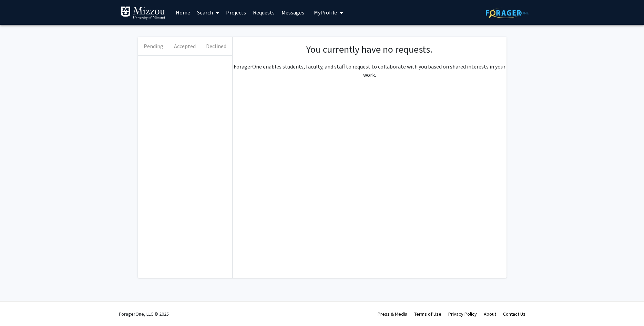 The image size is (644, 326). I want to click on a: About, so click(489, 314).